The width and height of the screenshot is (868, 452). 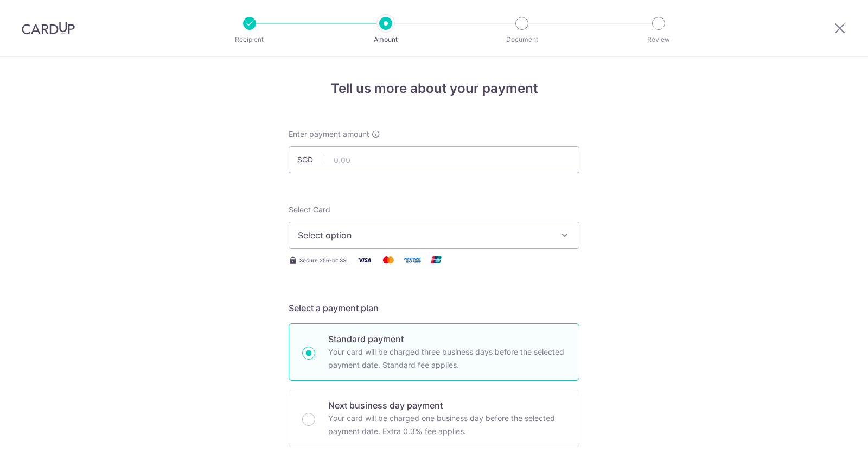 I want to click on img: Union Pay, so click(x=436, y=259).